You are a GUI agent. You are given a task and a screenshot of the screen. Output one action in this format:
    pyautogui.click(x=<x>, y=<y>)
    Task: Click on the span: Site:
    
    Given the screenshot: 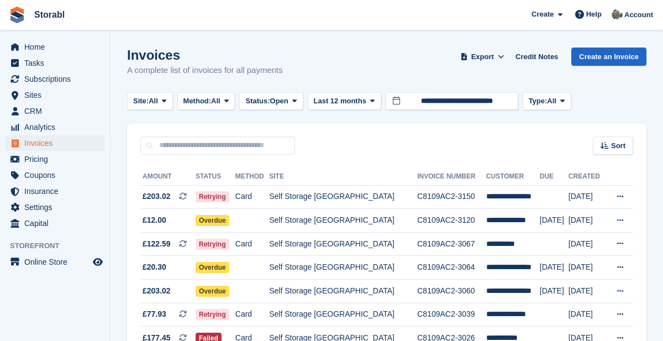 What is the action you would take?
    pyautogui.click(x=141, y=101)
    